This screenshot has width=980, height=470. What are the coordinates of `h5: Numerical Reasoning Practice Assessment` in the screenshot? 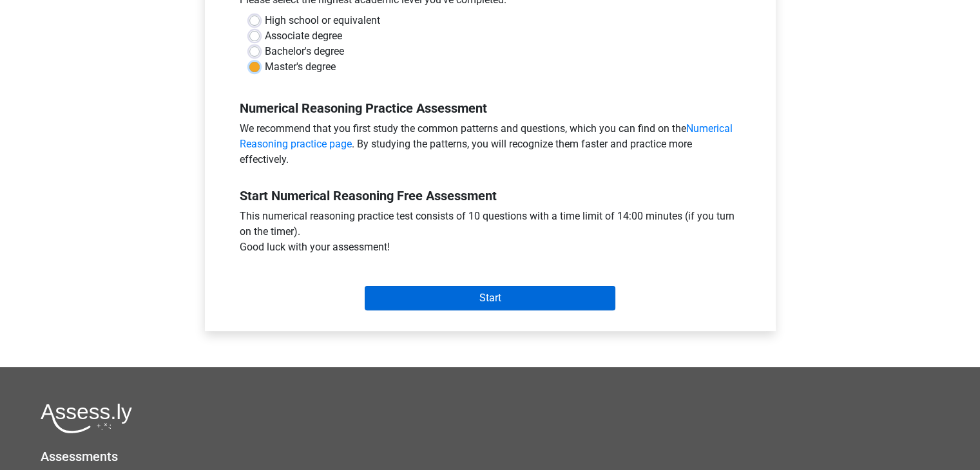 It's located at (491, 108).